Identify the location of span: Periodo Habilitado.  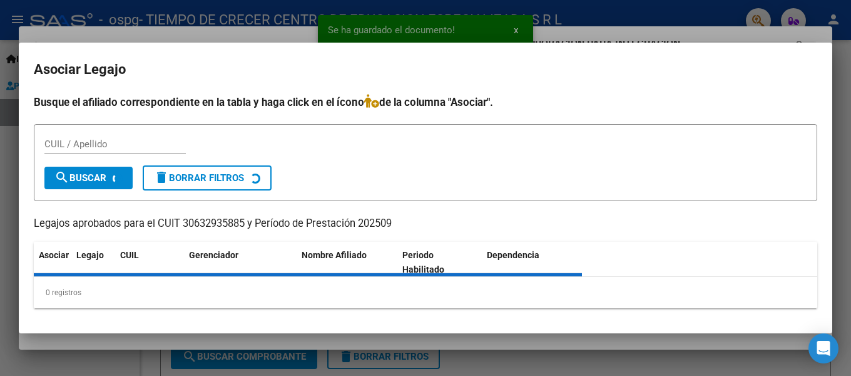
(423, 262).